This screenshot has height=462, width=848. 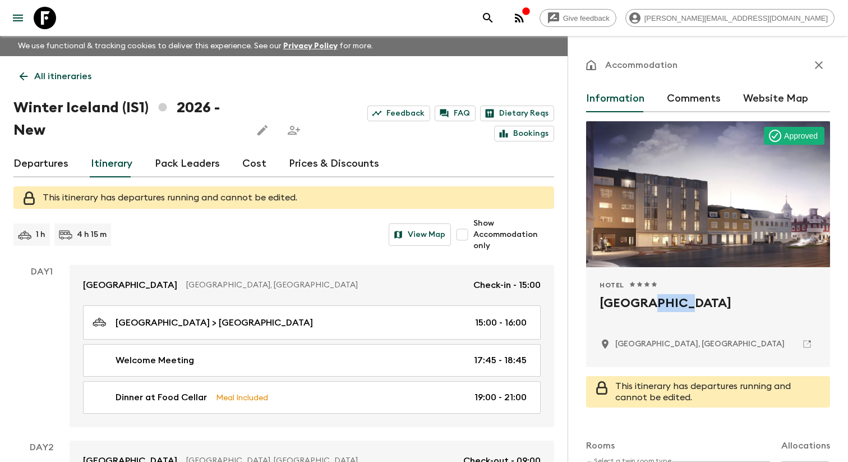 I want to click on p: 1 h, so click(x=40, y=234).